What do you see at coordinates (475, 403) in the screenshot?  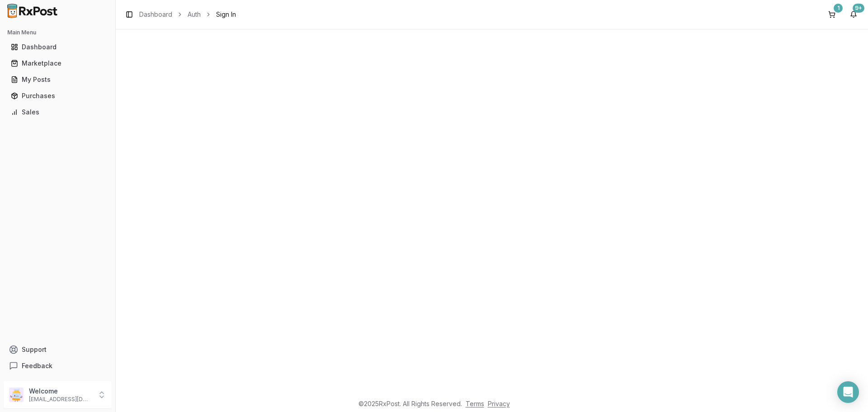 I see `a: Terms` at bounding box center [475, 403].